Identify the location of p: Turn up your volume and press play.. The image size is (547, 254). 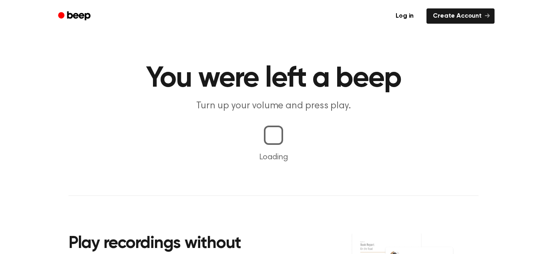
(274, 106).